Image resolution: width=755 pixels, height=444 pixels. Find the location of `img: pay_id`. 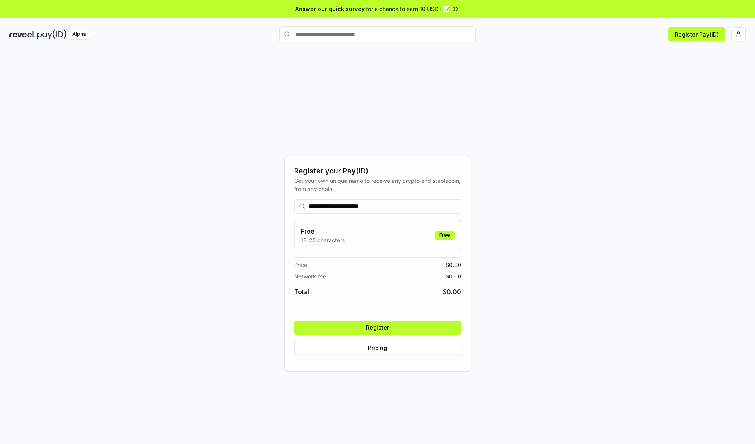

img: pay_id is located at coordinates (52, 34).